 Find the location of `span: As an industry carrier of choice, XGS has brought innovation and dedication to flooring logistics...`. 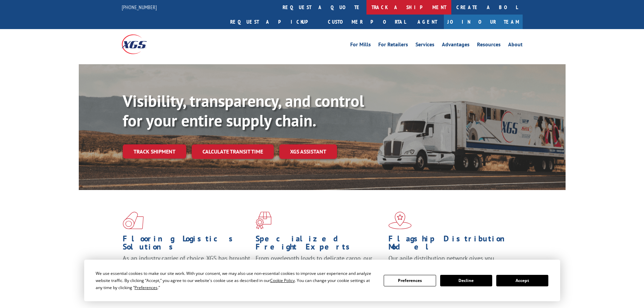

span: As an industry carrier of choice, XGS has brought innovation and dedication to flooring logistics... is located at coordinates (186, 266).